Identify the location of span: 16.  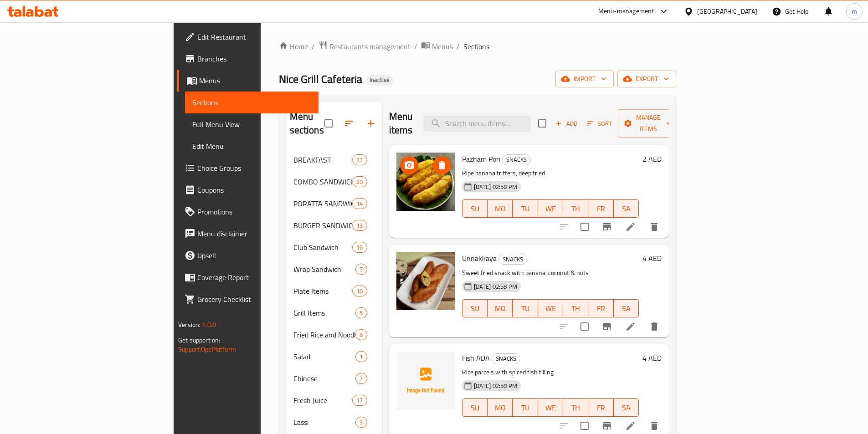
(359, 247).